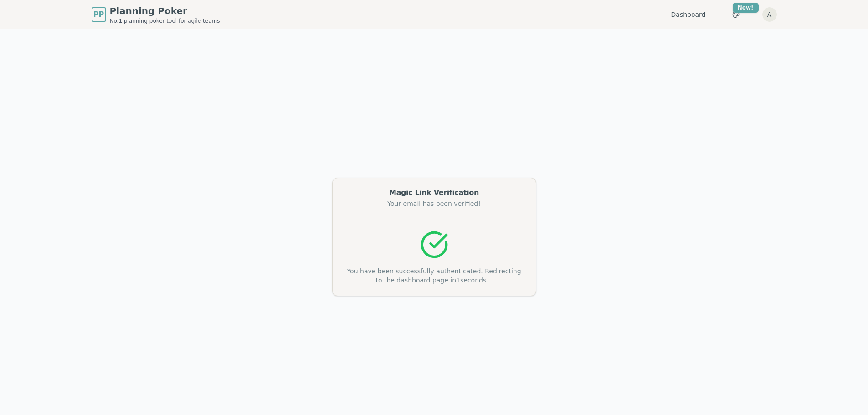 This screenshot has height=415, width=868. What do you see at coordinates (736, 14) in the screenshot?
I see `button: New!` at bounding box center [736, 14].